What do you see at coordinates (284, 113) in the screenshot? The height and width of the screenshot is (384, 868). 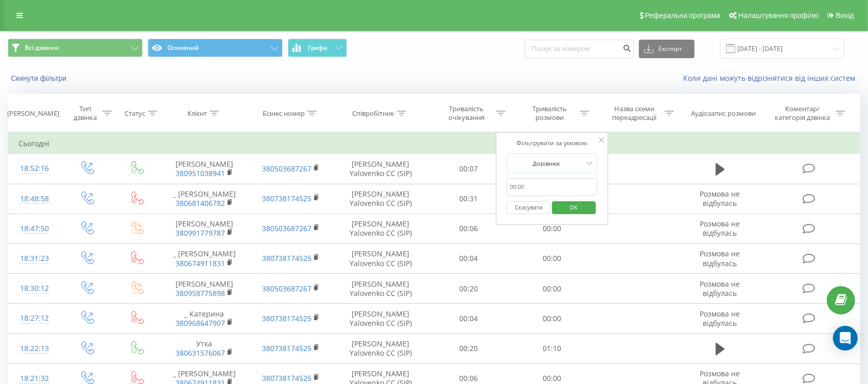 I see `div: Бізнес номер` at bounding box center [284, 113].